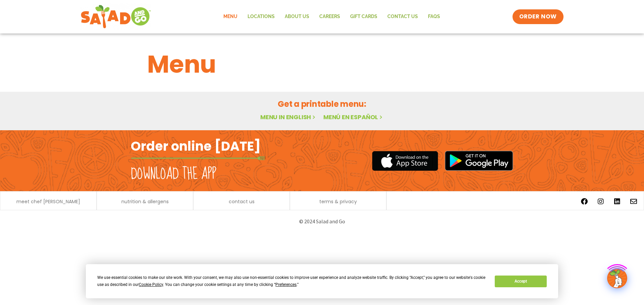 The height and width of the screenshot is (305, 644). Describe the element at coordinates (520, 282) in the screenshot. I see `button: Accept` at that location.